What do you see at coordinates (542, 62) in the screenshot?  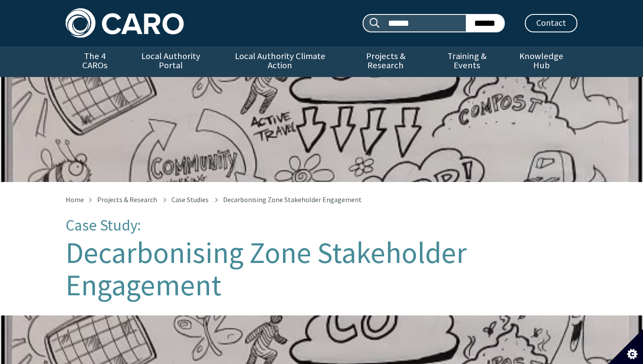 I see `a: Knowledge Hub` at bounding box center [542, 62].